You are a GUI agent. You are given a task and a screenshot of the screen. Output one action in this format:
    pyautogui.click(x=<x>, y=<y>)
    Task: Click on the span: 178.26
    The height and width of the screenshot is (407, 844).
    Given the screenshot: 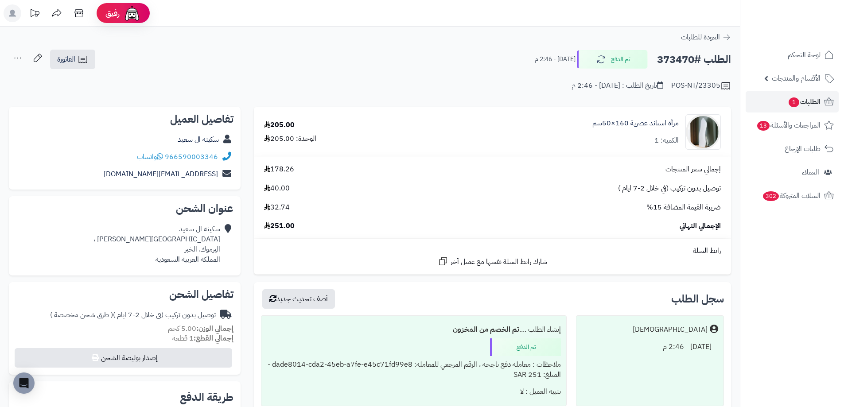 What is the action you would take?
    pyautogui.click(x=279, y=169)
    